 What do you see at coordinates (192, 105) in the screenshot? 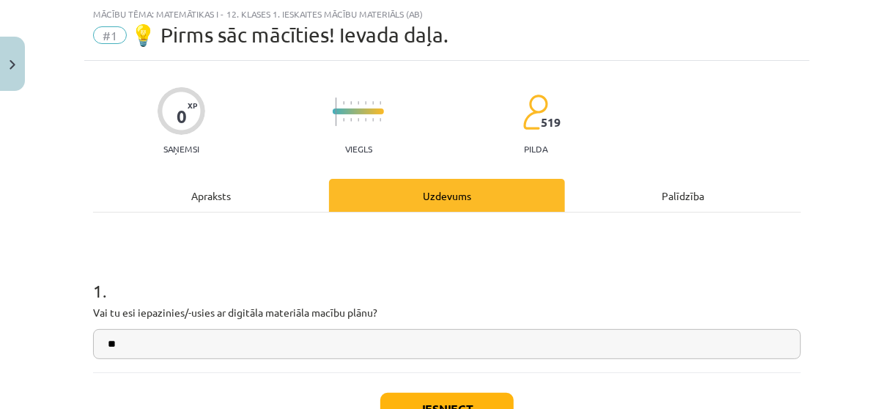
I see `span: XP` at bounding box center [192, 105].